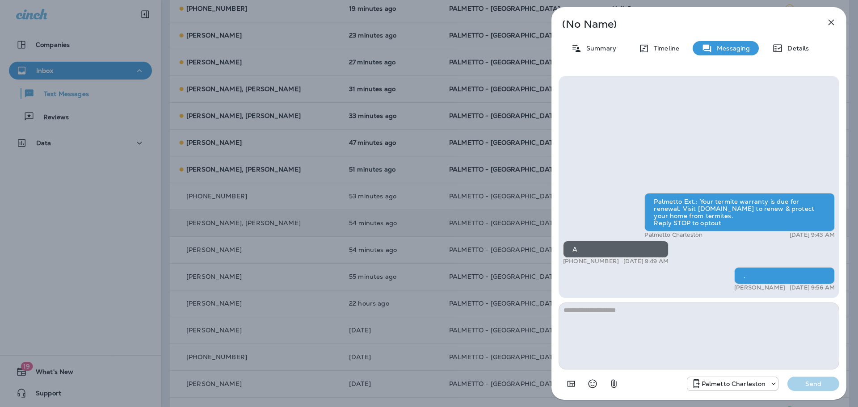 This screenshot has height=407, width=858. What do you see at coordinates (599, 48) in the screenshot?
I see `p: Summary` at bounding box center [599, 48].